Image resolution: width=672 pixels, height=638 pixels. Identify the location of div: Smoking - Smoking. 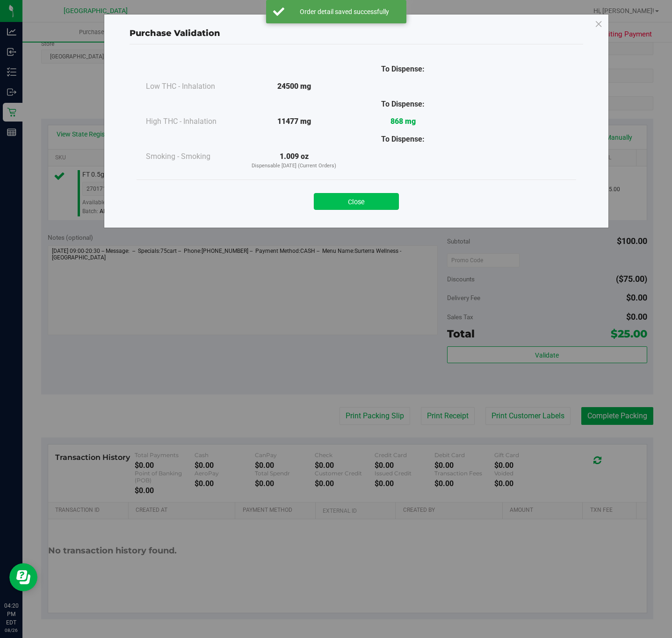
(193, 157).